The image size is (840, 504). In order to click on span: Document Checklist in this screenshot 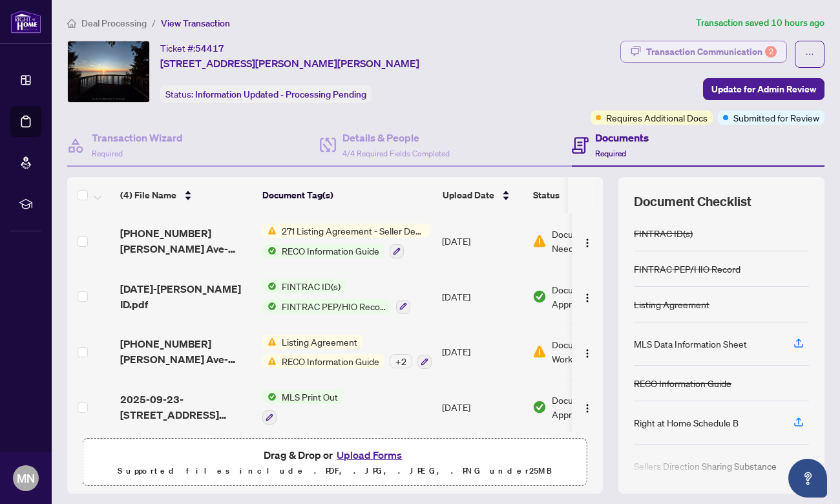, I will do `click(692, 202)`.